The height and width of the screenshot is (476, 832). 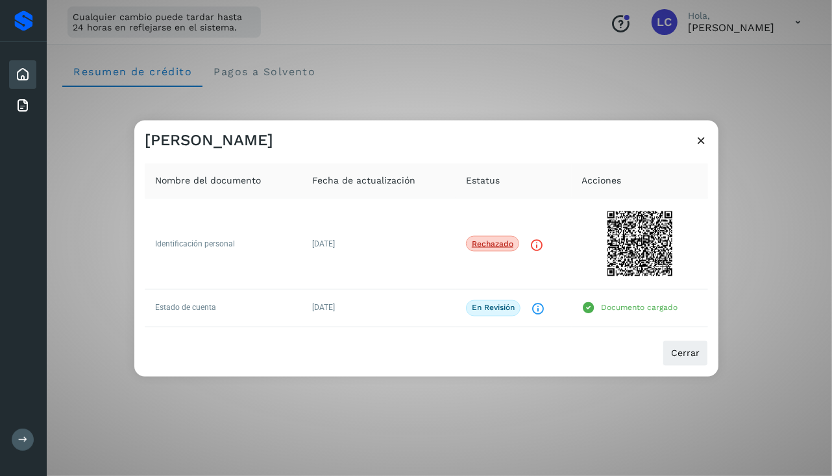 I want to click on div: Facturas, so click(x=23, y=106).